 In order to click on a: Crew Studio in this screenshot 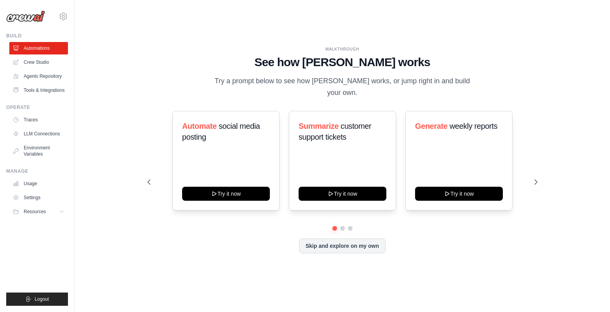, I will do `click(38, 62)`.